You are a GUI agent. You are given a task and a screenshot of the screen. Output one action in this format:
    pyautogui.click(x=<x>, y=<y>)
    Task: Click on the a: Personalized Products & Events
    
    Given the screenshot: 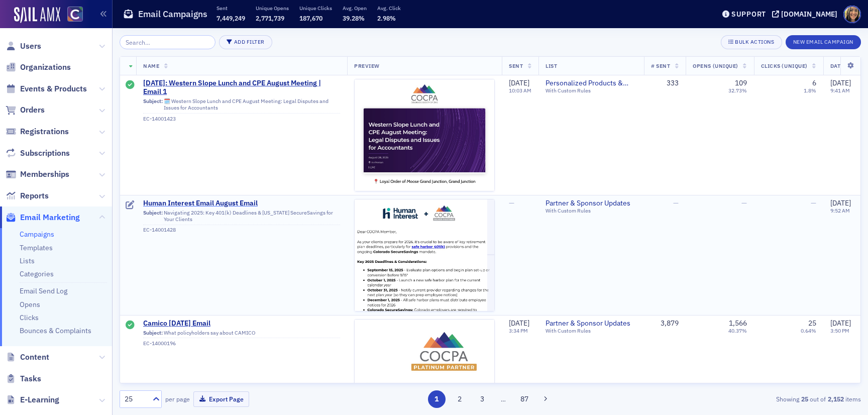 What is the action you would take?
    pyautogui.click(x=591, y=83)
    